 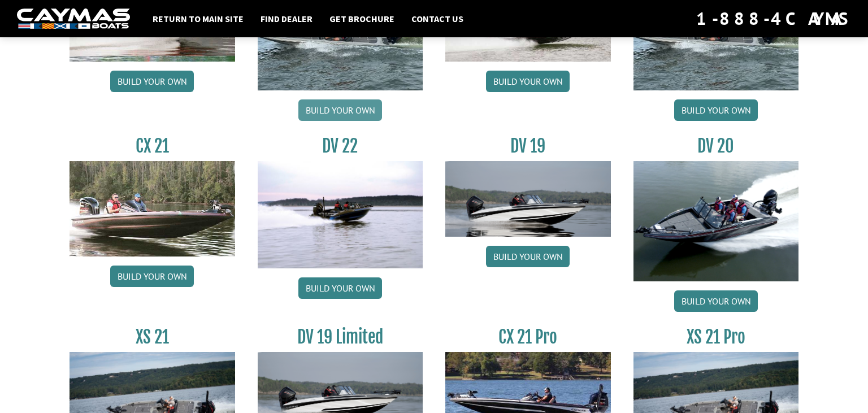 I want to click on h3: XS 21, so click(x=152, y=337).